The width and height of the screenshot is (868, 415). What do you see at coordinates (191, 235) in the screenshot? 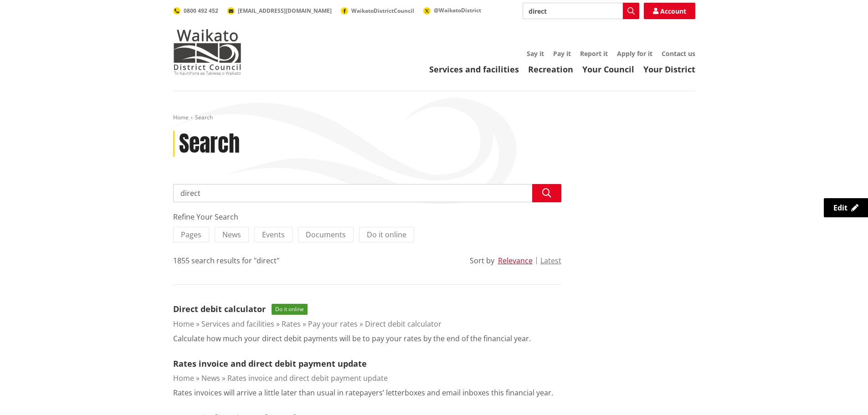
I see `span: Pages` at bounding box center [191, 235].